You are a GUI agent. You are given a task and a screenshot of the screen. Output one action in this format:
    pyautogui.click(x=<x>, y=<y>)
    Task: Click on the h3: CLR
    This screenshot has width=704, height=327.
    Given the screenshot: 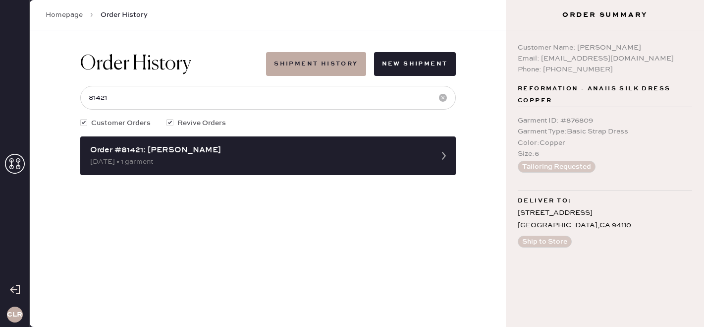 What is the action you would take?
    pyautogui.click(x=14, y=314)
    